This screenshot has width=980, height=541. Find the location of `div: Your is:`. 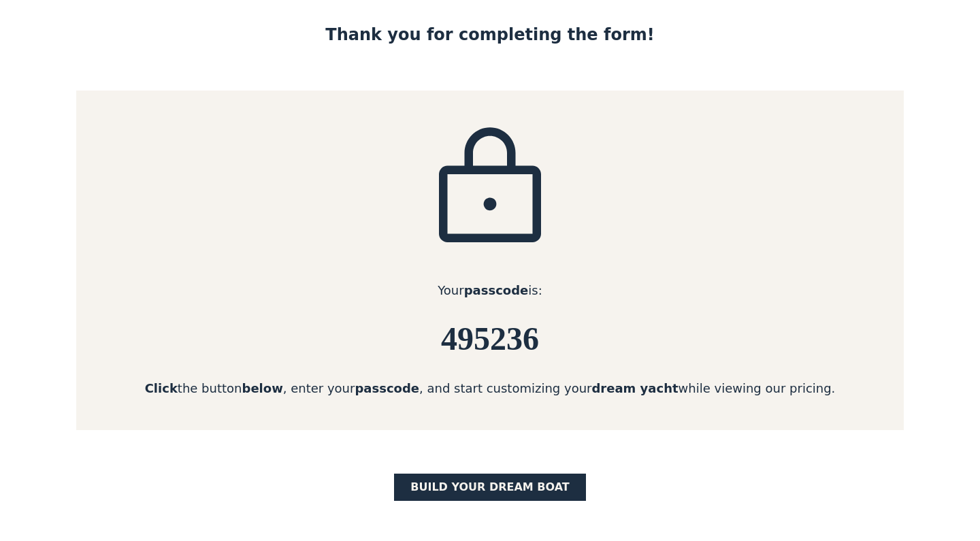

div: Your is: is located at coordinates (490, 290).